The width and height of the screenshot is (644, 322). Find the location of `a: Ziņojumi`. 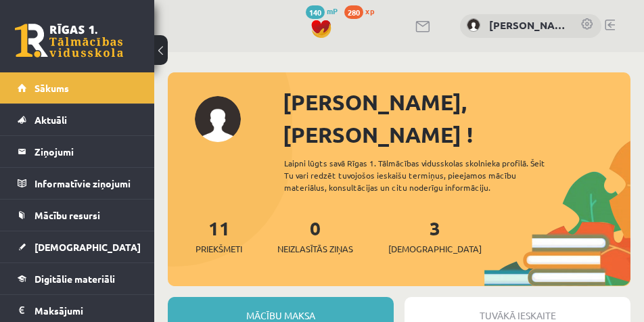

a: Ziņojumi is located at coordinates (77, 152).